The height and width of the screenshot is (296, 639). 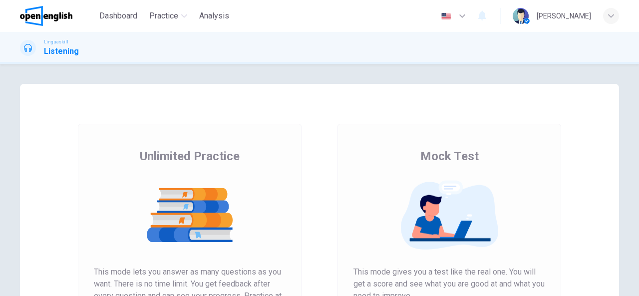 What do you see at coordinates (168, 16) in the screenshot?
I see `button: Practice` at bounding box center [168, 16].